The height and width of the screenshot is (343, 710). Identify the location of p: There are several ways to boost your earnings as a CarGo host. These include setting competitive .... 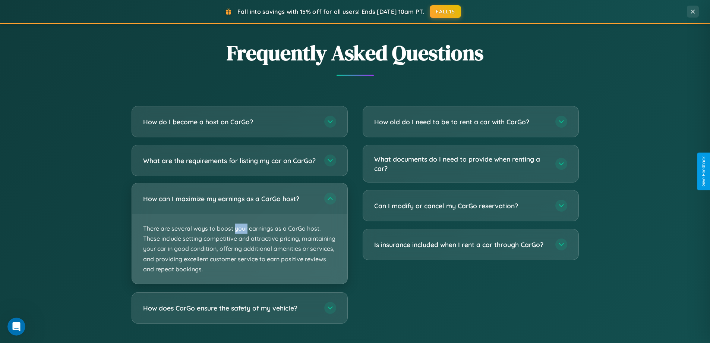
(240, 249).